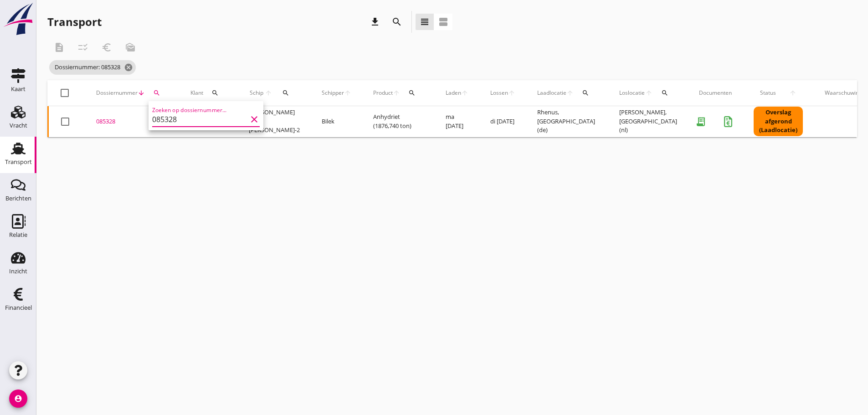 This screenshot has height=415, width=868. Describe the element at coordinates (398, 121) in the screenshot. I see `td: Anhydriet (1876,740 ton)` at that location.